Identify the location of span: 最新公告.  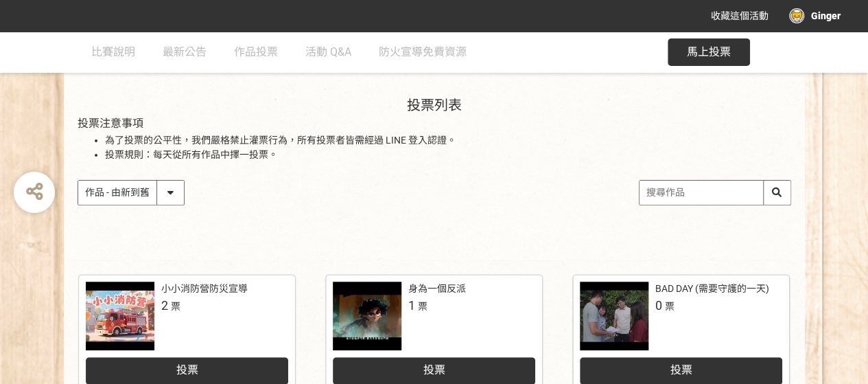
(184, 52).